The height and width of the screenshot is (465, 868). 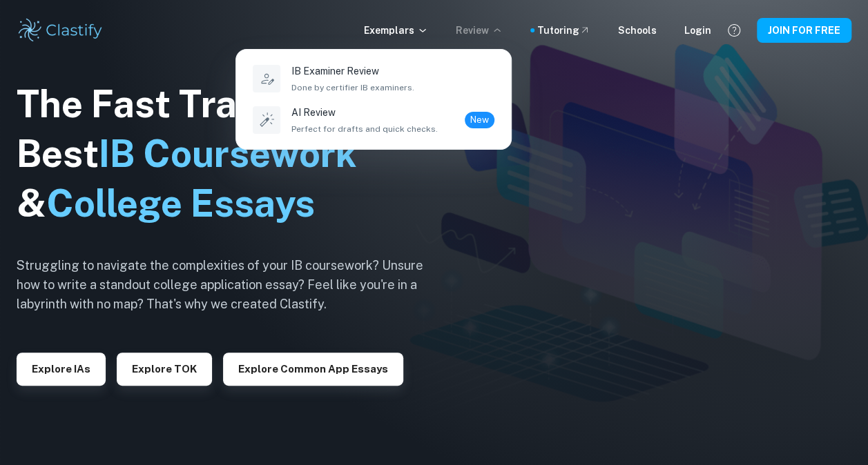 I want to click on a: AI ReviewPerfect for drafts and quick checks.New, so click(x=373, y=120).